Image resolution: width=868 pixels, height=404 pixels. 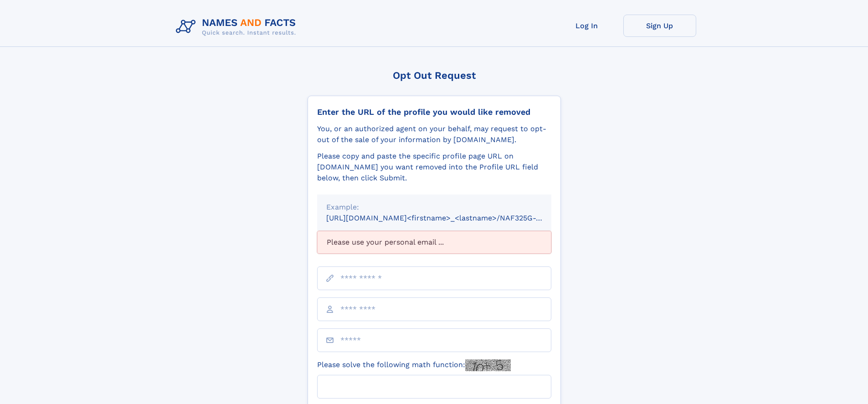 What do you see at coordinates (434, 134) in the screenshot?
I see `div: You, or an authorized agent on your behalf, may request to opt-out of the sale of your informatio...` at bounding box center [434, 134].